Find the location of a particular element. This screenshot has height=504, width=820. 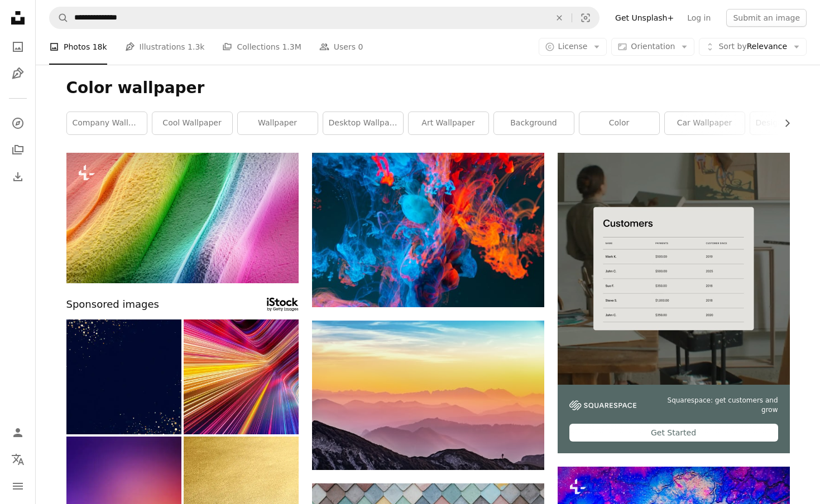

a: Squarespace: get customers and growGet Started is located at coordinates (674, 303).